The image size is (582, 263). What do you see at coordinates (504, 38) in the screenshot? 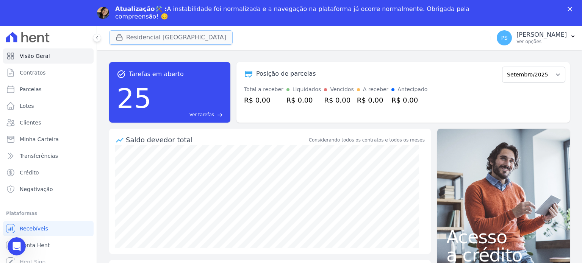
I see `span: PS` at bounding box center [504, 38].